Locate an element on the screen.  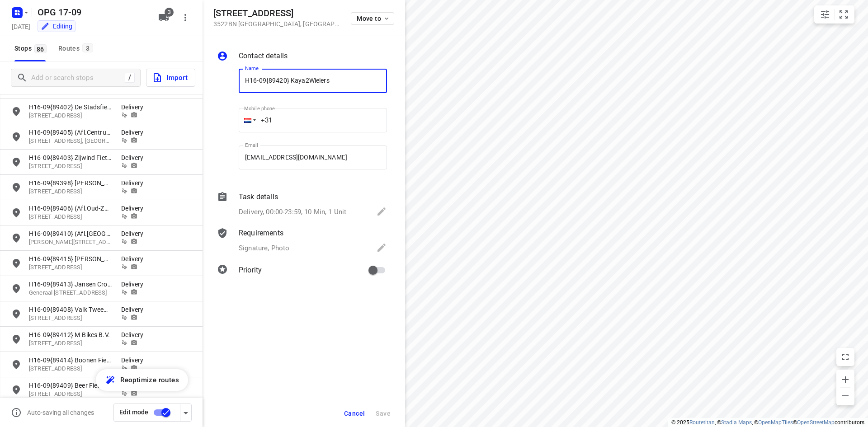
li: © 2025 , © , © © contributors is located at coordinates (768, 423).